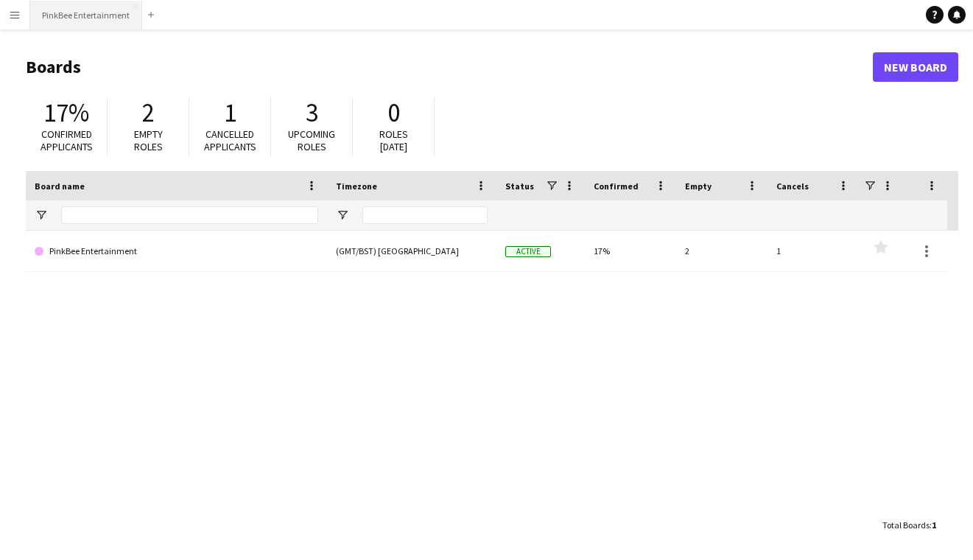 The image size is (973, 560). Describe the element at coordinates (312, 113) in the screenshot. I see `span: 3` at that location.